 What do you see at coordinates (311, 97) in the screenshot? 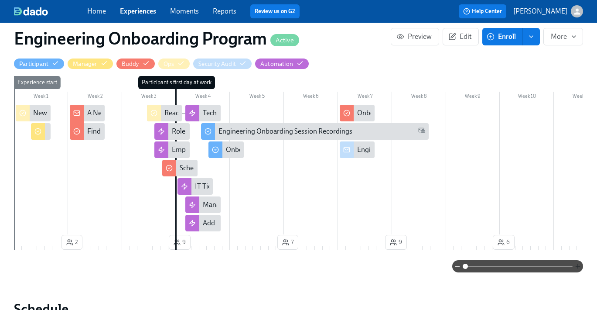
I see `div: Week 6` at bounding box center [311, 97].